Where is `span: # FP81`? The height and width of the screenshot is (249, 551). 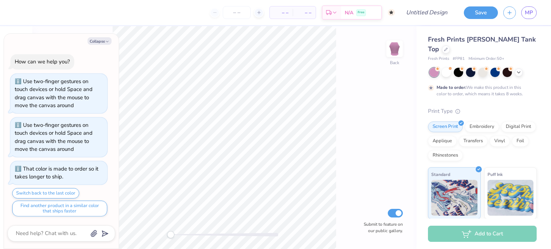 span: # FP81 is located at coordinates (459, 59).